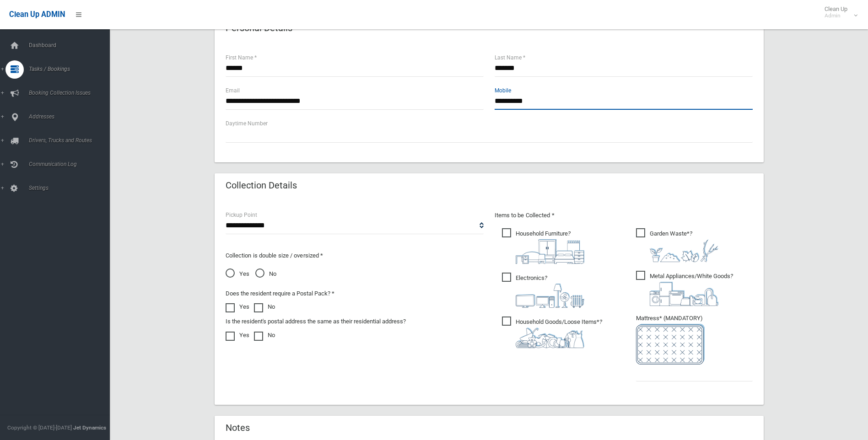 This screenshot has height=440, width=868. Describe the element at coordinates (543, 290) in the screenshot. I see `span: Electronics` at that location.